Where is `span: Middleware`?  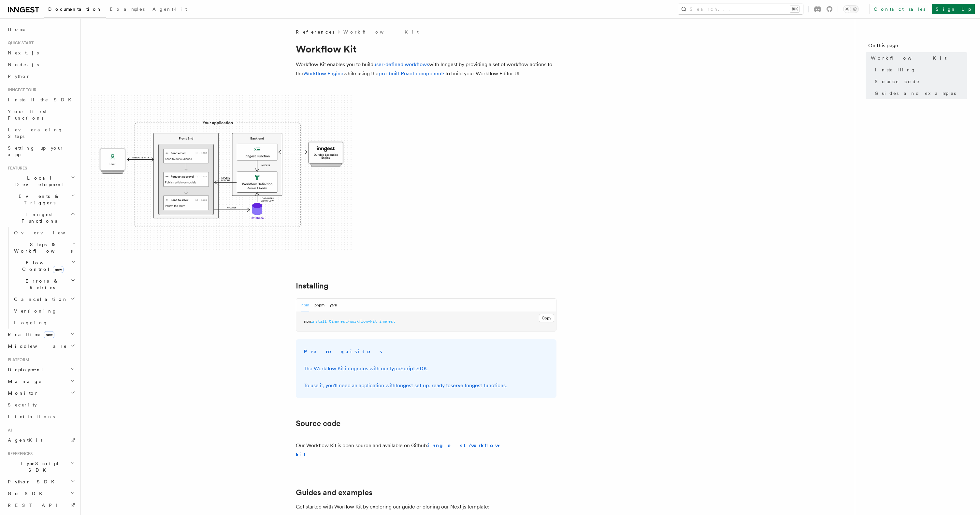 span: Middleware is located at coordinates (36, 346).